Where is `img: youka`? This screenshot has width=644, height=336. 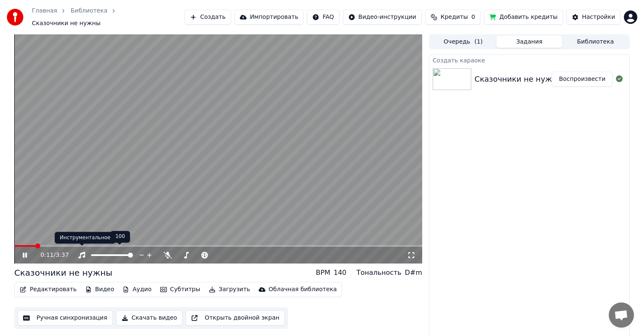 img: youka is located at coordinates (15, 17).